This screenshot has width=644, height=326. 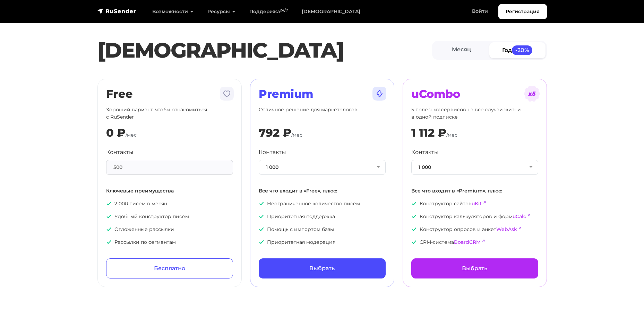 I want to click on p: Ключевые преимущества, so click(x=170, y=191).